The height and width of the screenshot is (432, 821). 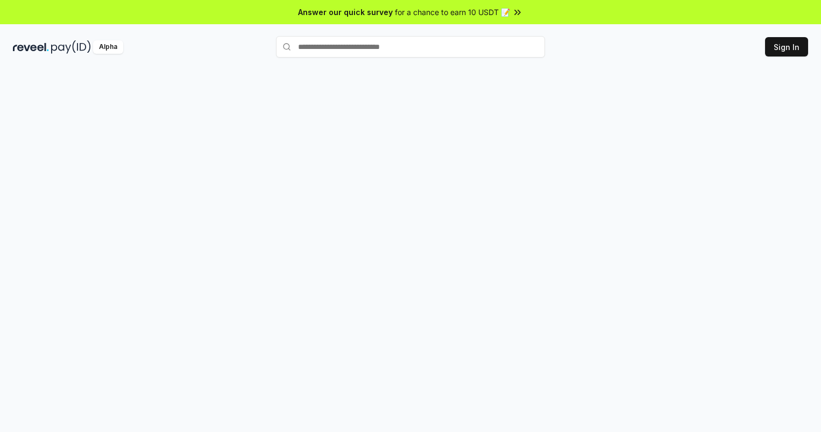 What do you see at coordinates (71, 47) in the screenshot?
I see `img: pay_id` at bounding box center [71, 47].